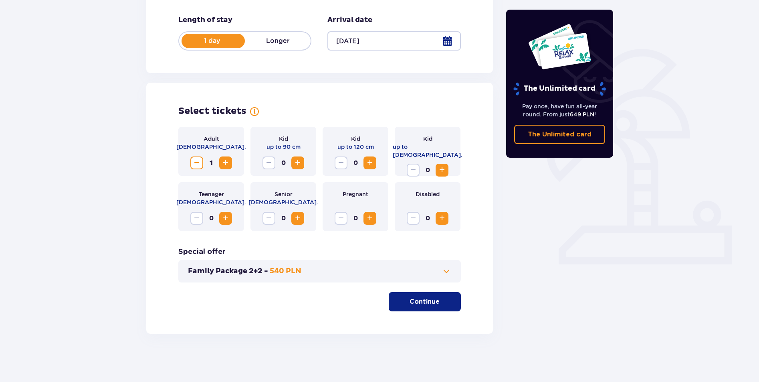  I want to click on p: 540 PLN, so click(285, 271).